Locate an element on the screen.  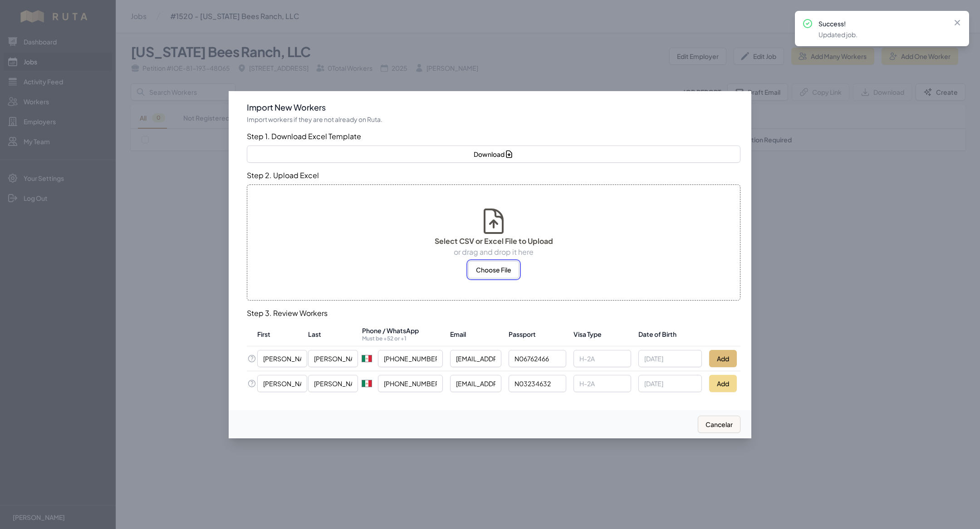
button: Download is located at coordinates (494, 154).